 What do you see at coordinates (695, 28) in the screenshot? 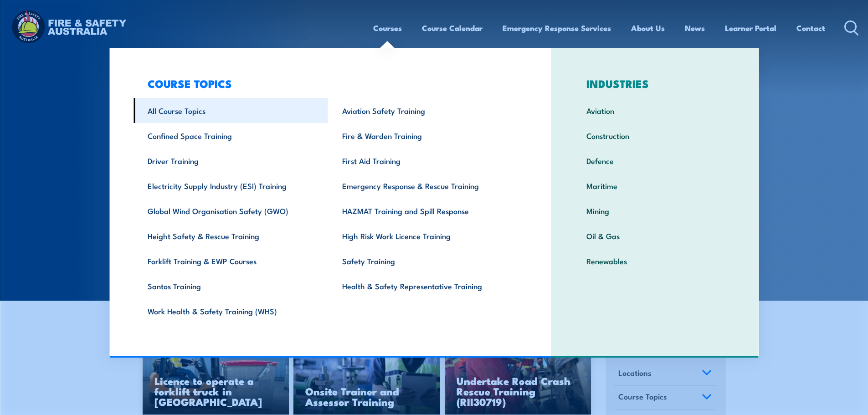
I see `a: News` at bounding box center [695, 28].